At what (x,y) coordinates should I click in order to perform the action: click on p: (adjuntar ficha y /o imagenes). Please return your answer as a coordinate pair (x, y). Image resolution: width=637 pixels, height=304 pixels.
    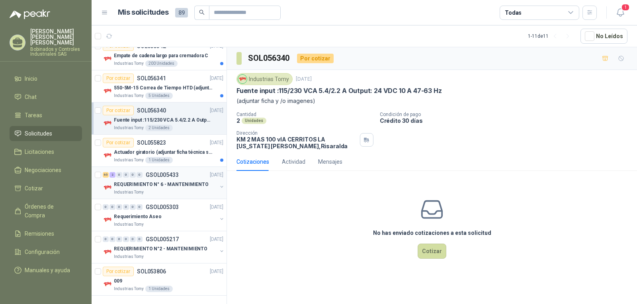
    Looking at the image, I should click on (432, 101).